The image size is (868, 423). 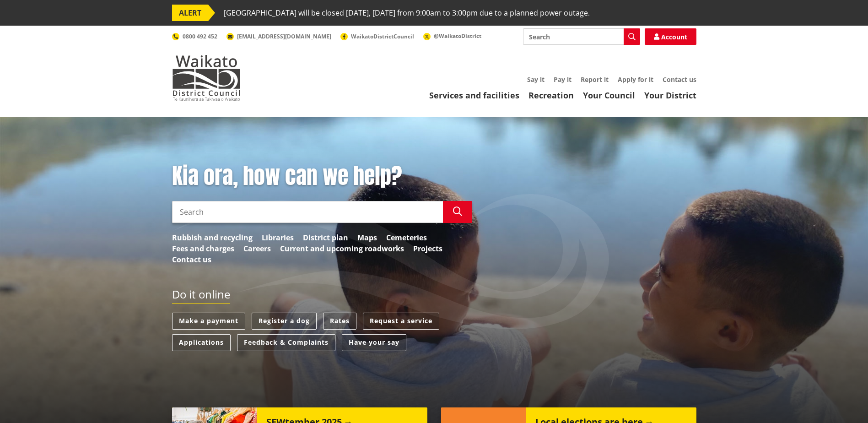 I want to click on a: Your Council, so click(x=609, y=95).